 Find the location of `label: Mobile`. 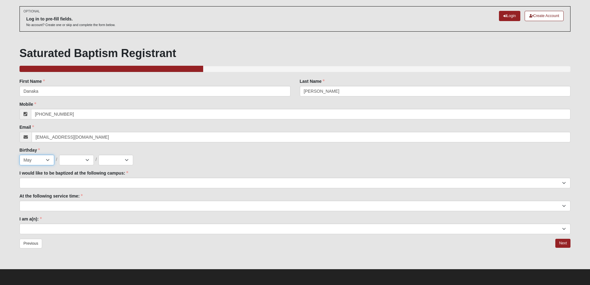

label: Mobile is located at coordinates (28, 104).